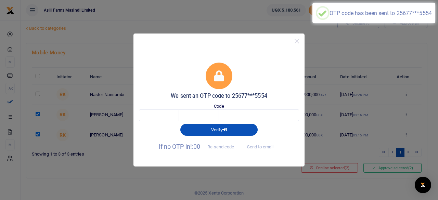  I want to click on button: Verify, so click(219, 130).